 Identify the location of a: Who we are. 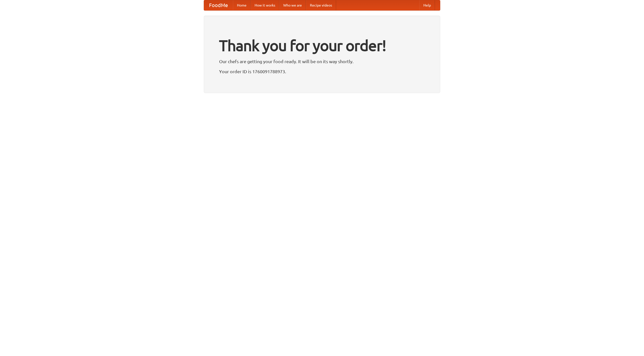
(292, 5).